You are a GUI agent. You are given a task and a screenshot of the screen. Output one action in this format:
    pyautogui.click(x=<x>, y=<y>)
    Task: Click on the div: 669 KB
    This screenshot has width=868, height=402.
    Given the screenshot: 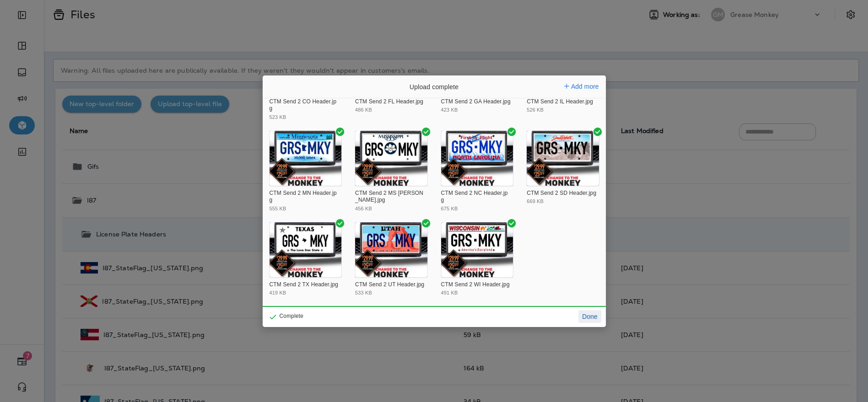 What is the action you would take?
    pyautogui.click(x=535, y=201)
    